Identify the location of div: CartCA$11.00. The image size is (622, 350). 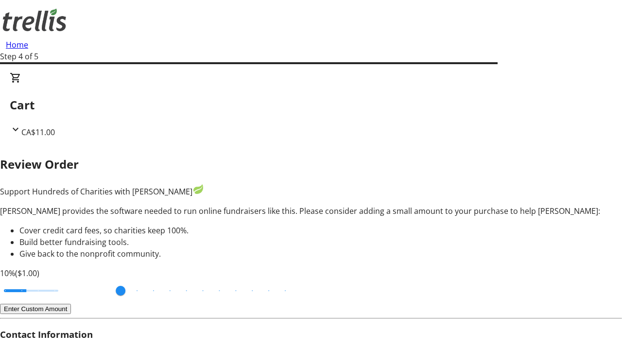
(311, 105).